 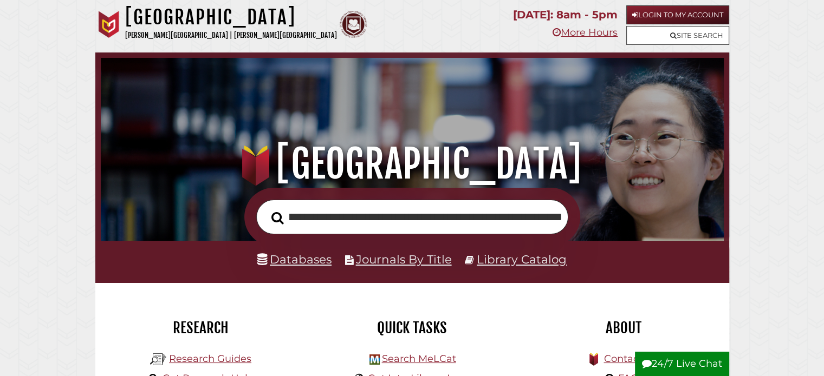 What do you see at coordinates (630, 359) in the screenshot?
I see `a: Contact Us` at bounding box center [630, 359].